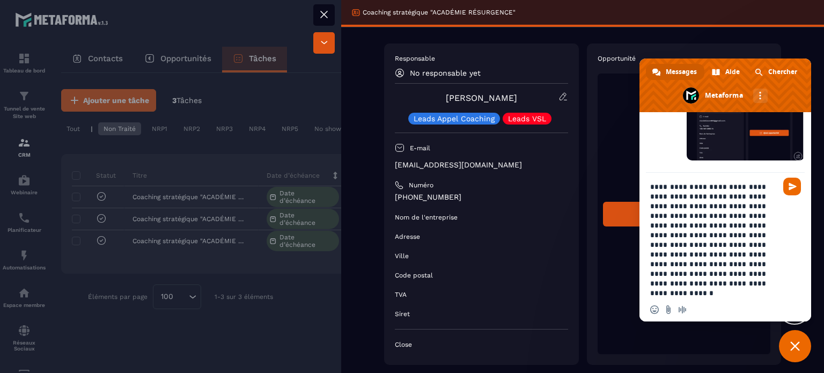 The width and height of the screenshot is (824, 373). Describe the element at coordinates (795, 346) in the screenshot. I see `div: Fermer le chat` at that location.